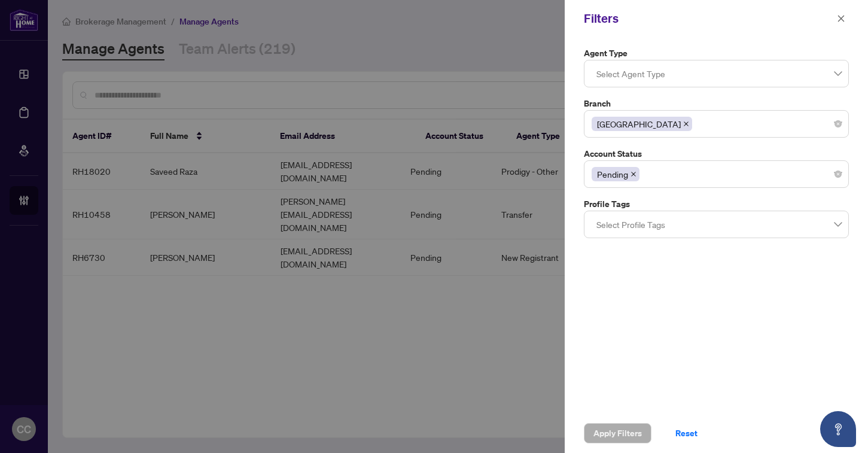  Describe the element at coordinates (686, 434) in the screenshot. I see `span: Reset` at that location.